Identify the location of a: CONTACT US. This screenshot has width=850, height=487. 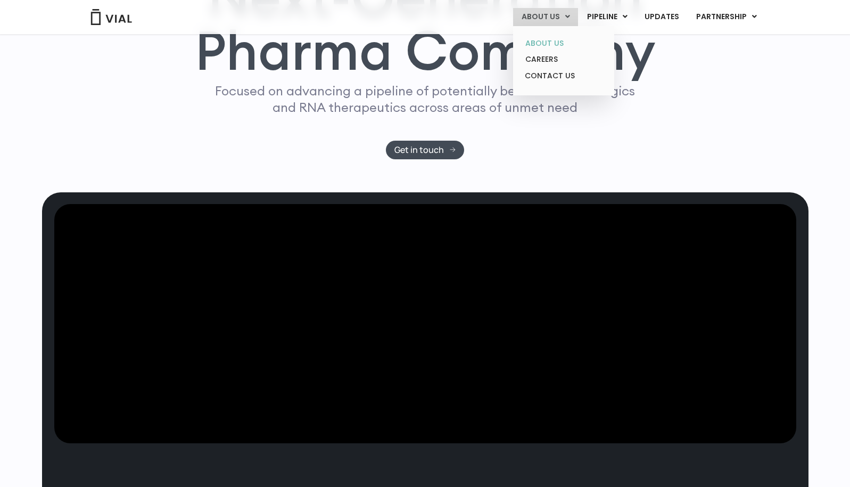
(563, 76).